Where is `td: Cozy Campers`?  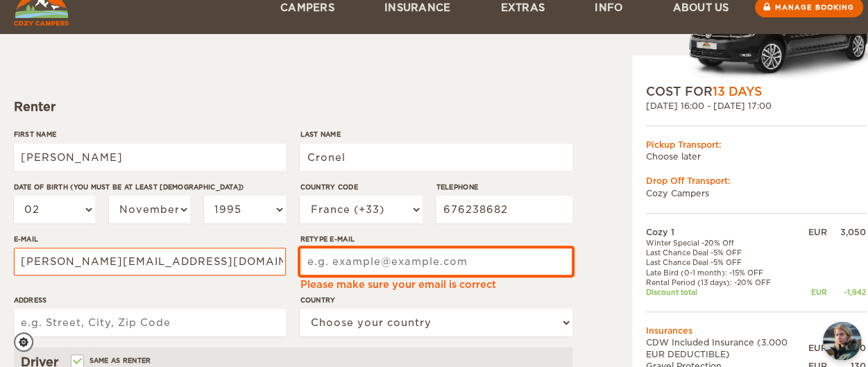
td: Cozy Campers is located at coordinates (755, 192).